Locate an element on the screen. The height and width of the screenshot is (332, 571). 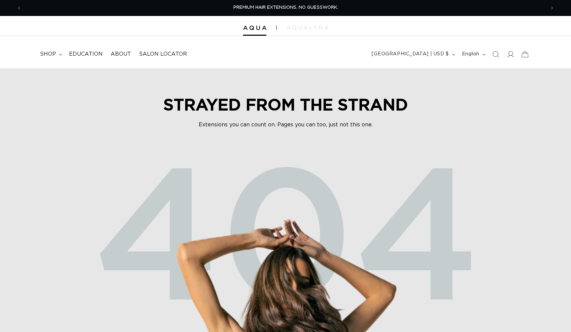
span: shop is located at coordinates (48, 54).